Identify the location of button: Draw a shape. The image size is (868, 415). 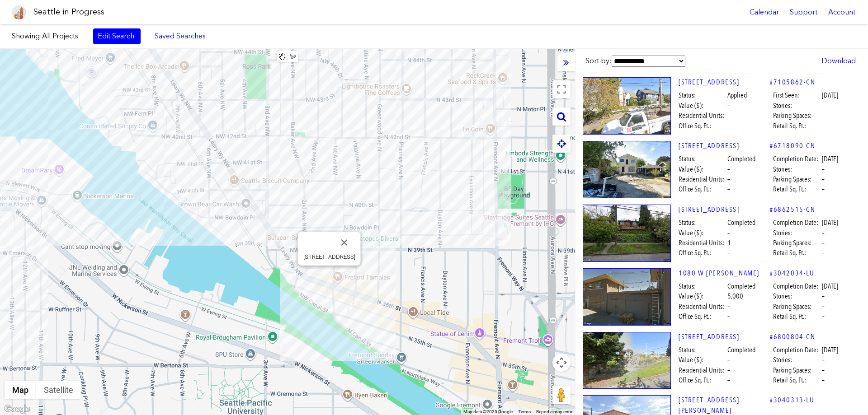
(293, 56).